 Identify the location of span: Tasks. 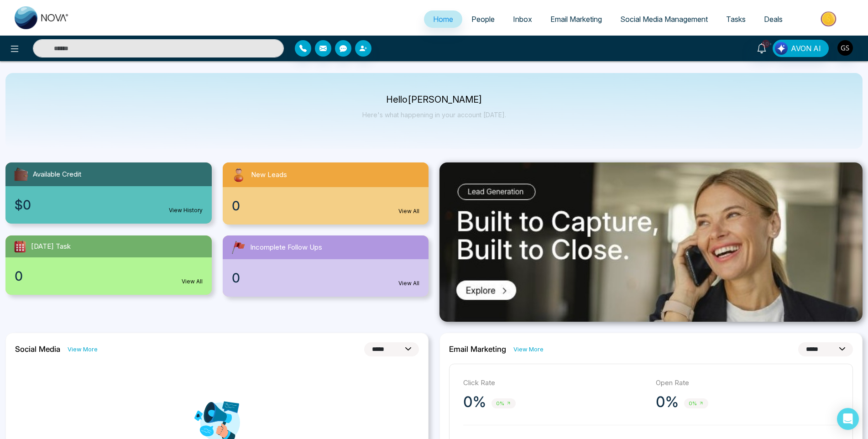
(736, 19).